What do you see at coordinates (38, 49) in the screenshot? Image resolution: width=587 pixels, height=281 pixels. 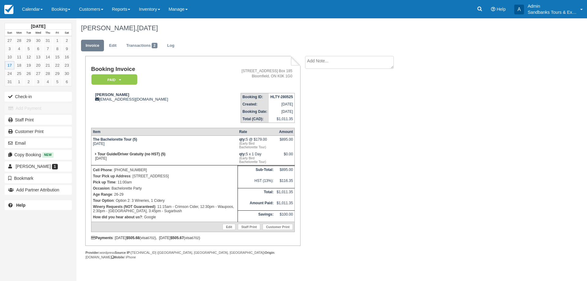 I see `a: 6` at bounding box center [38, 49].